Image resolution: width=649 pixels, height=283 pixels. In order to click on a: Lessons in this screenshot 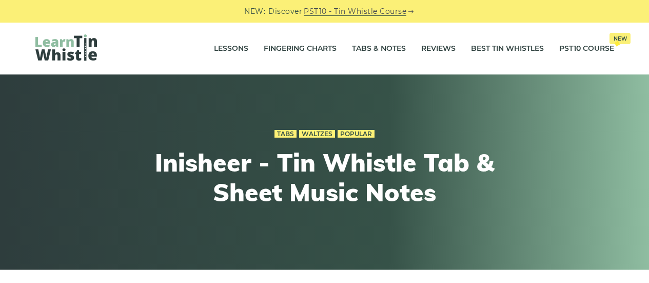, I will do `click(231, 49)`.